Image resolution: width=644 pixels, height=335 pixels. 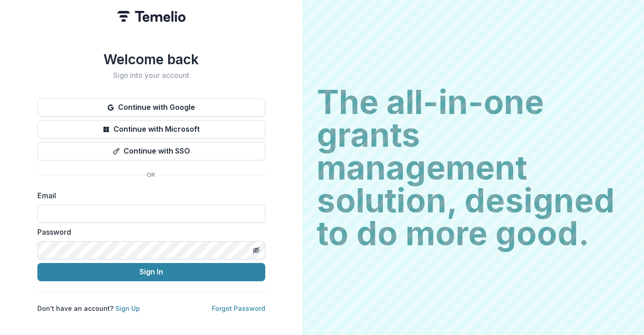 I want to click on h2: Sign into your account, so click(x=152, y=75).